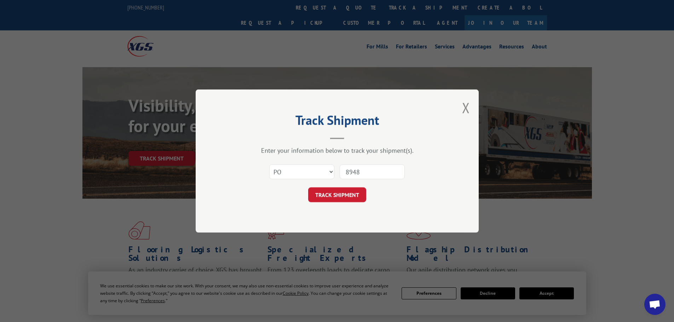 The height and width of the screenshot is (322, 674). Describe the element at coordinates (337, 150) in the screenshot. I see `div: Enter your information below to track your shipment(s).` at that location.